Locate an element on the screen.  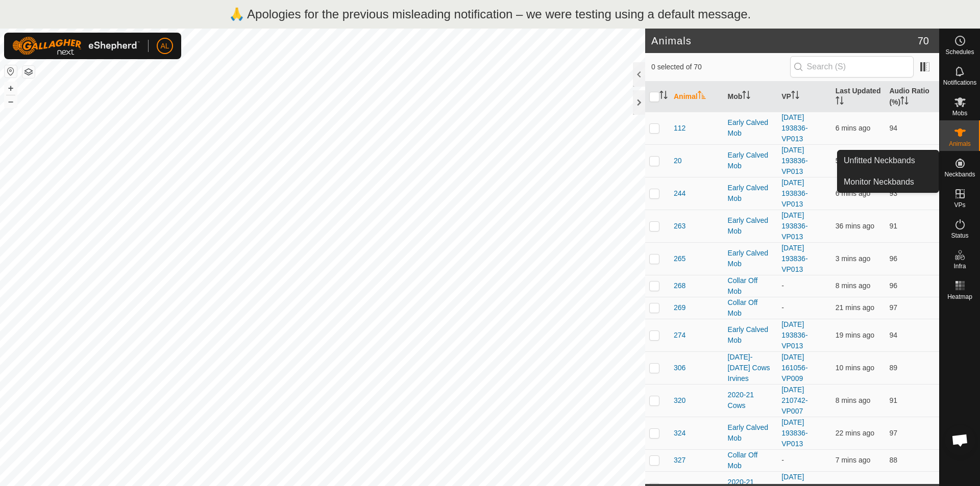
span: 19 Sept 2025, 9:41 am is located at coordinates (855, 226).